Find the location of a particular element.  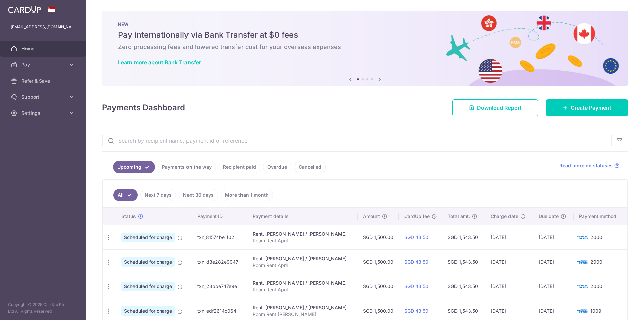

span: Charge date is located at coordinates (504, 216).